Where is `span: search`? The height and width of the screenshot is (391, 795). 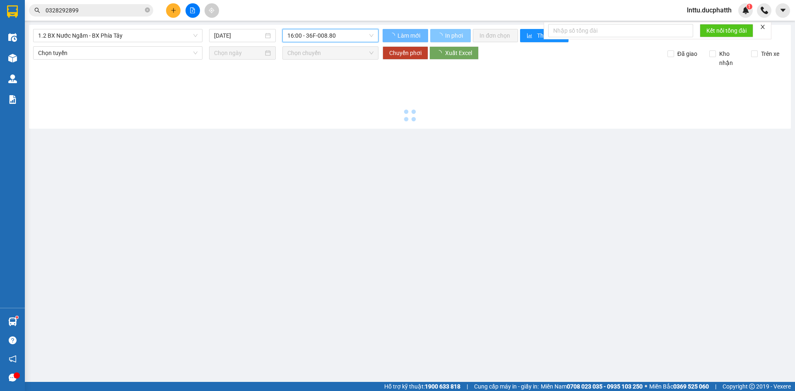
span: search is located at coordinates (37, 10).